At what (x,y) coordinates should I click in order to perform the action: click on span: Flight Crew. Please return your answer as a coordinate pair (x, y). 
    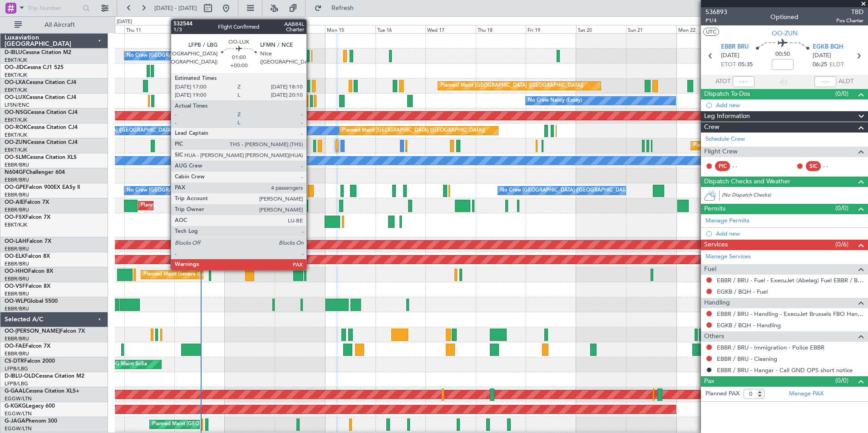
    Looking at the image, I should click on (721, 151).